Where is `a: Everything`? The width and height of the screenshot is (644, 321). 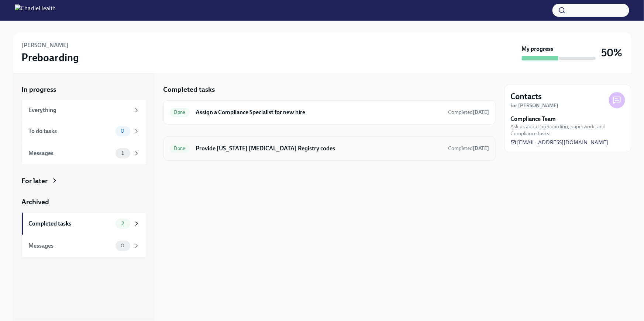 a: Everything is located at coordinates (84, 110).